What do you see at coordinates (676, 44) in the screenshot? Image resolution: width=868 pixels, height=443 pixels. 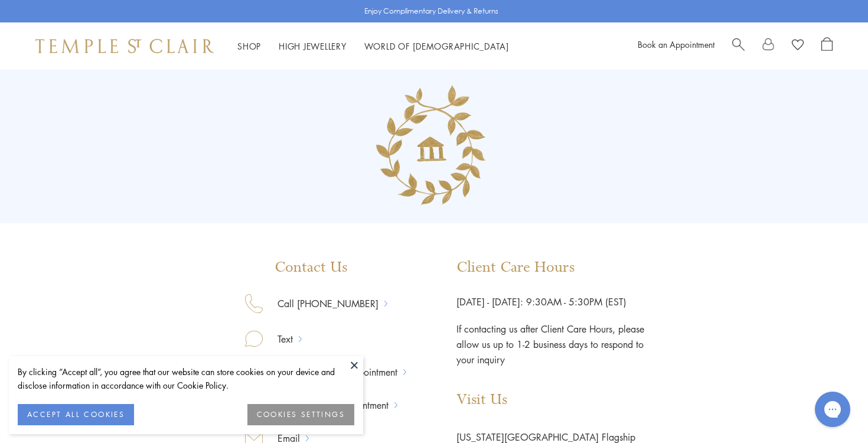 I see `a: Book an Appointment` at bounding box center [676, 44].